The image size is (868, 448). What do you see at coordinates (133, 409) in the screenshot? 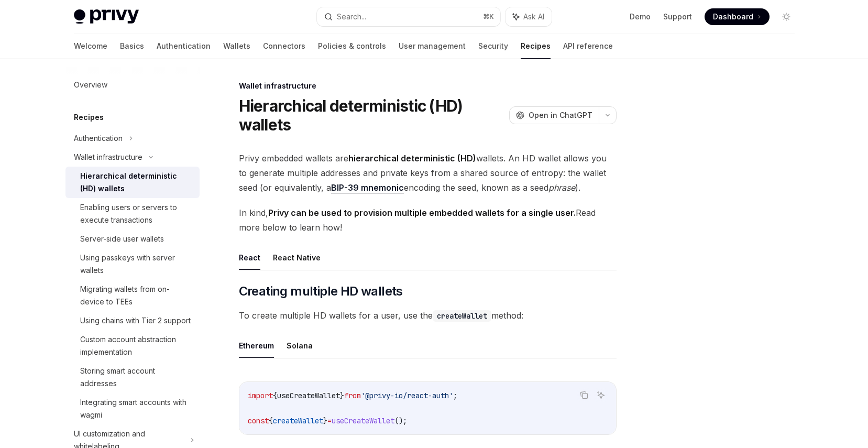
I see `a: Integrating smart accounts with wagmi` at bounding box center [133, 409].